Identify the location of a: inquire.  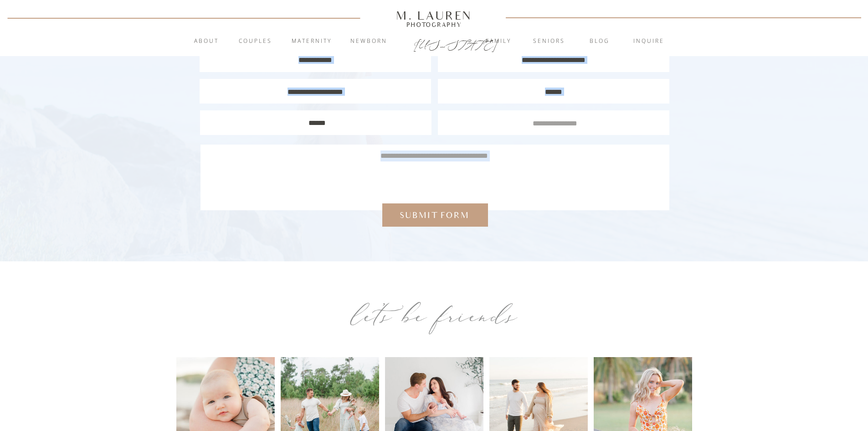
(649, 42).